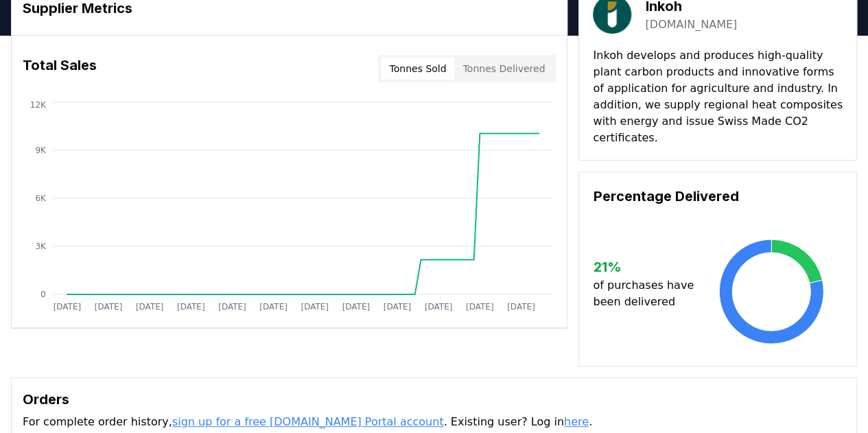 This screenshot has height=433, width=868. What do you see at coordinates (39, 105) in the screenshot?
I see `tspan: 12K` at bounding box center [39, 105].